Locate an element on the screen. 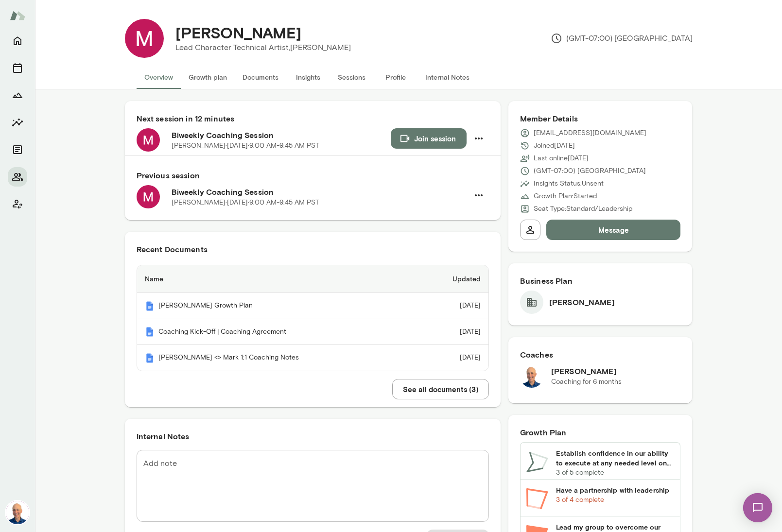 This screenshot has height=532, width=782. th: Name is located at coordinates (277, 279).